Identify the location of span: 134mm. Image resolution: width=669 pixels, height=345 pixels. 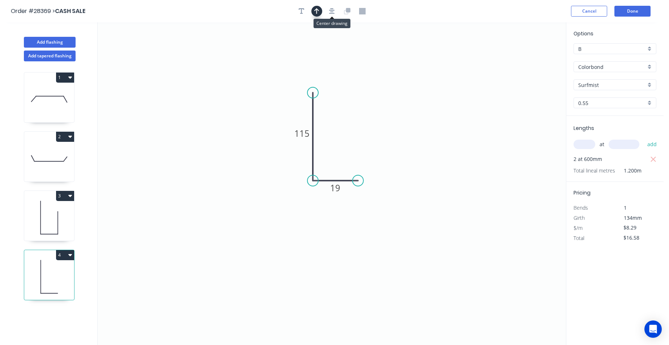
(632, 218).